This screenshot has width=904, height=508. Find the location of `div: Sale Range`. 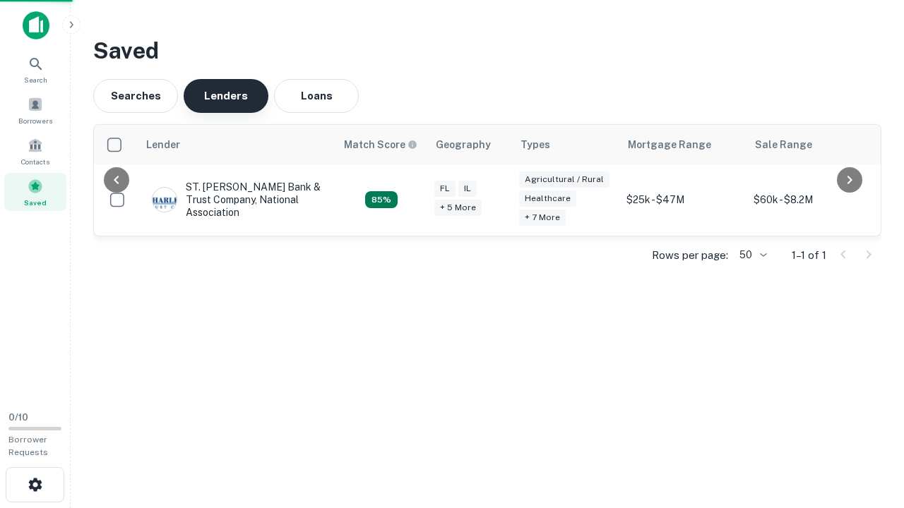

div: Sale Range is located at coordinates (783, 145).